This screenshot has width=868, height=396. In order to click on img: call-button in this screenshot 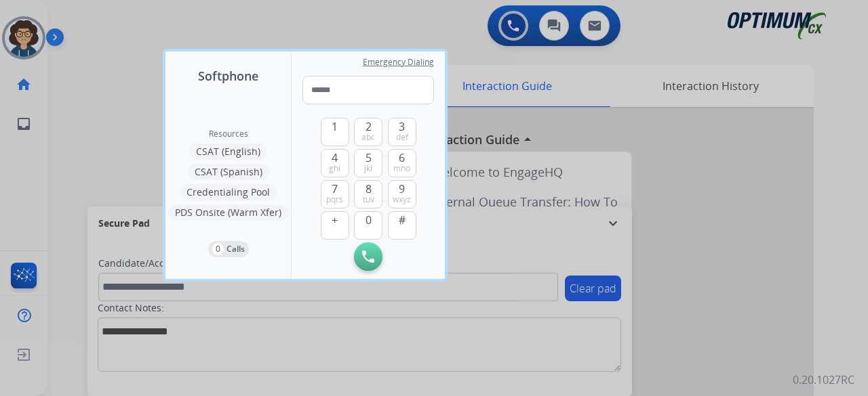, I will do `click(368, 257)`.